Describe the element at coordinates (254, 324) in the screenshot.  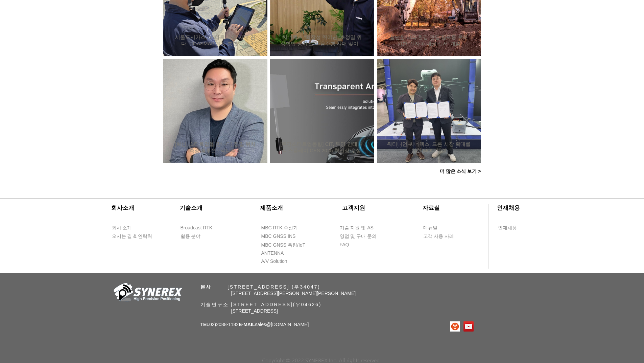
I see `span: 02)2088-1182 sales` at that location.